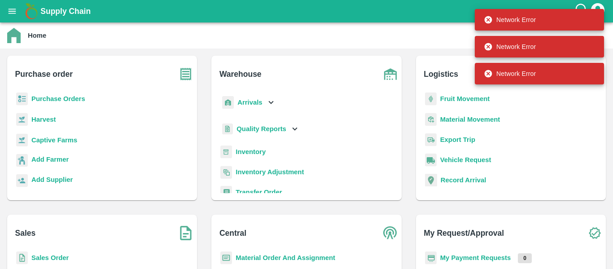  What do you see at coordinates (31, 11) in the screenshot?
I see `img: logo` at bounding box center [31, 11].